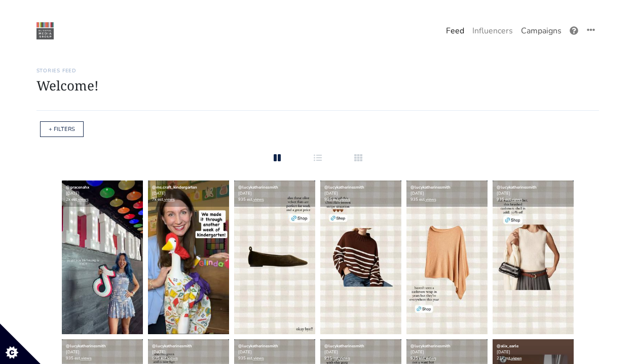 The width and height of the screenshot is (635, 364). I want to click on a: + FILTERS, so click(62, 129).